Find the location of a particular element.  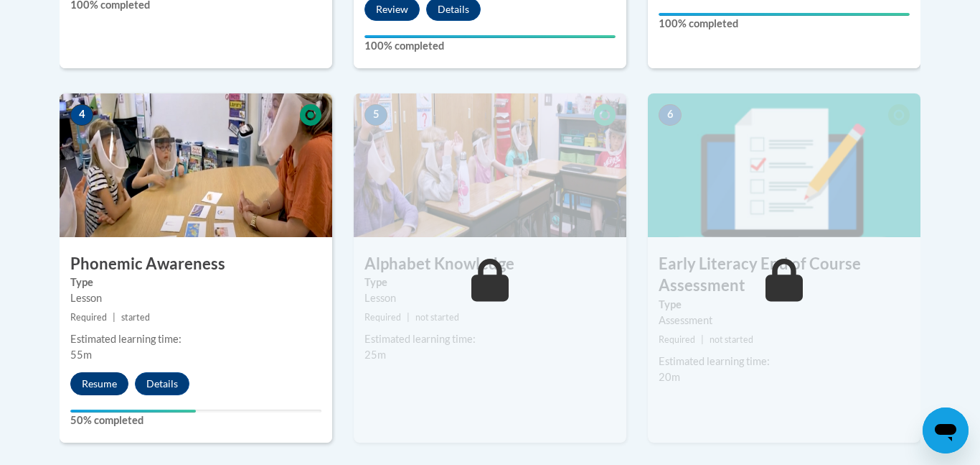

button: Details is located at coordinates (162, 384).